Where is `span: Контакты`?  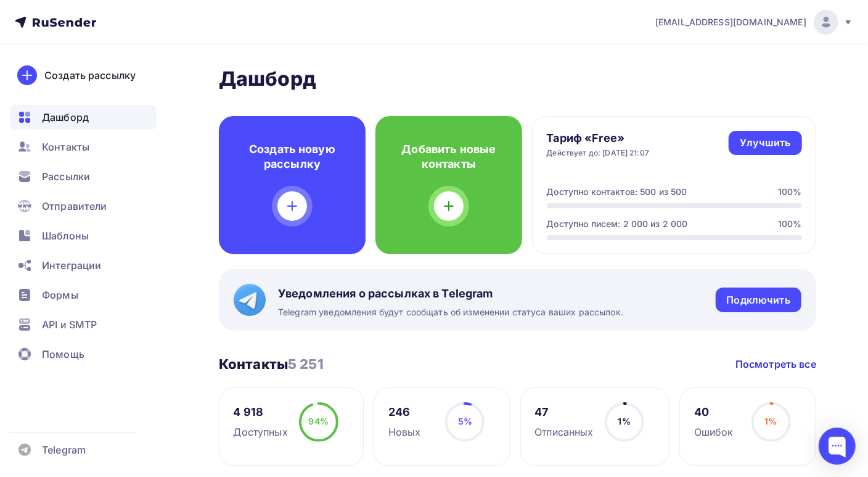
span: Контакты is located at coordinates (65, 147).